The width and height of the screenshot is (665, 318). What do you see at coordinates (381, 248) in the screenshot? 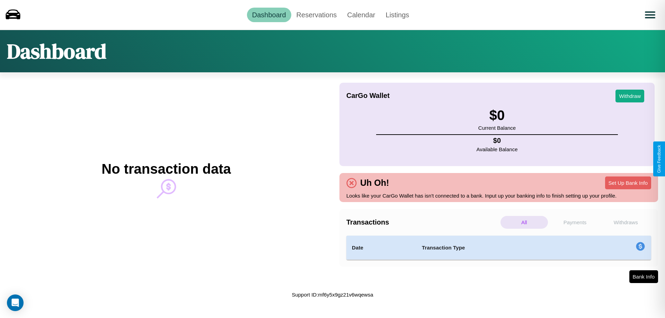
I see `h4: Date` at bounding box center [381, 248].